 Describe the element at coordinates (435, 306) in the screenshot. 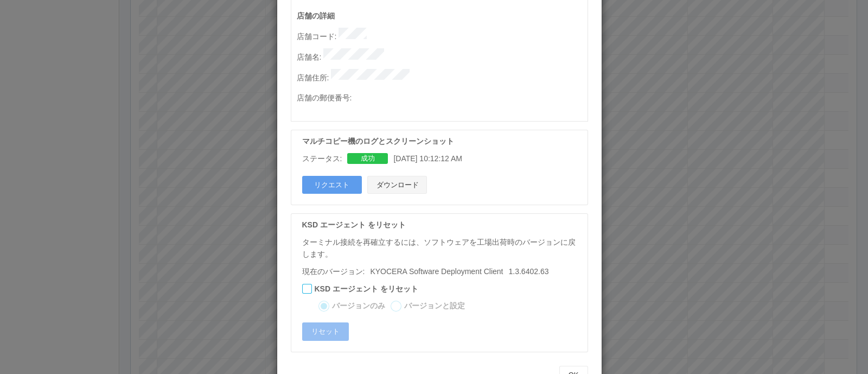

I see `label: バージョンと設定` at that location.